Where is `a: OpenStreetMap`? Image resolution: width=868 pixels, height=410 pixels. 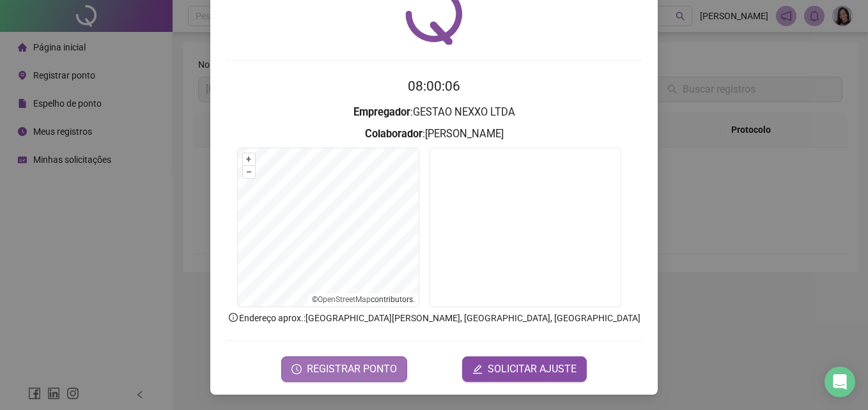 a: OpenStreetMap is located at coordinates (344, 299).